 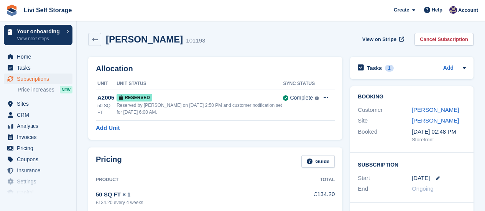 I want to click on div: End, so click(x=385, y=189).